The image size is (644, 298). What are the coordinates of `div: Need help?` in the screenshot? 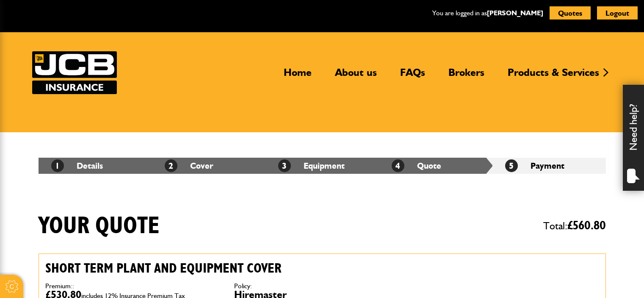 It's located at (634, 138).